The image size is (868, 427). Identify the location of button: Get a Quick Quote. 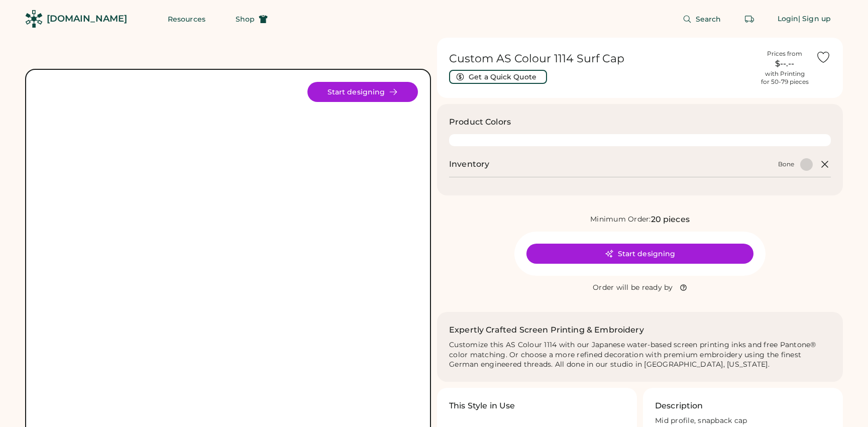
(498, 77).